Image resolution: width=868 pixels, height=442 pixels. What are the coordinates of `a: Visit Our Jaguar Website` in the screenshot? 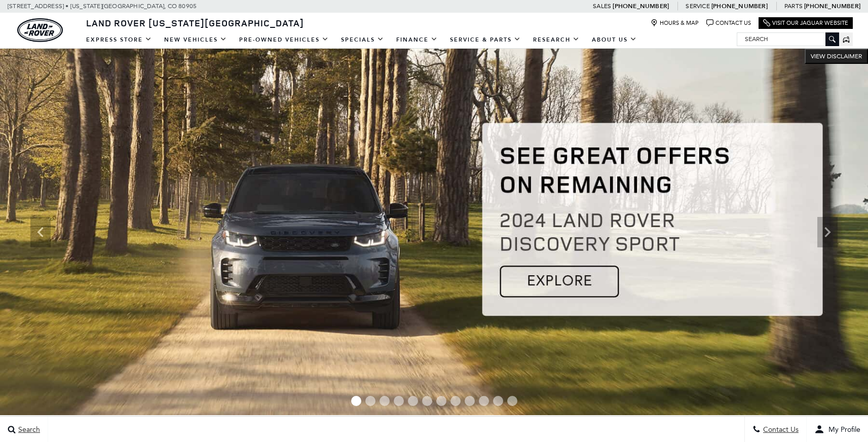 It's located at (805, 23).